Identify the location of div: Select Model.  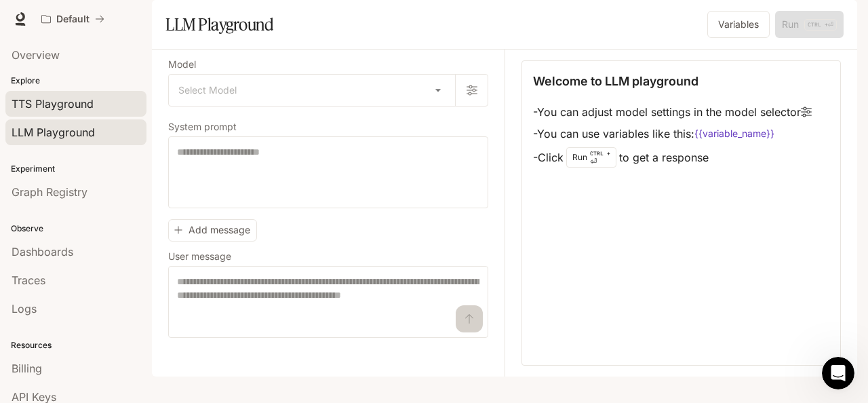
(312, 90).